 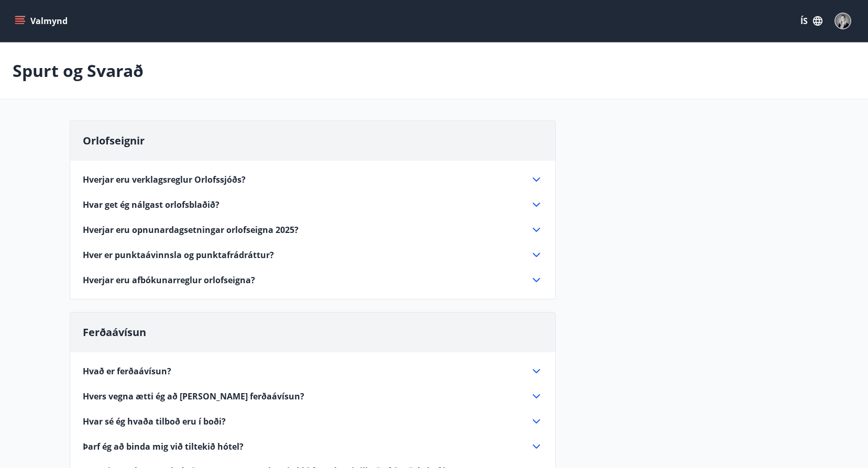 What do you see at coordinates (164, 180) in the screenshot?
I see `span: Hverjar eru verklagsreglur Orlofssjóðs?` at bounding box center [164, 180].